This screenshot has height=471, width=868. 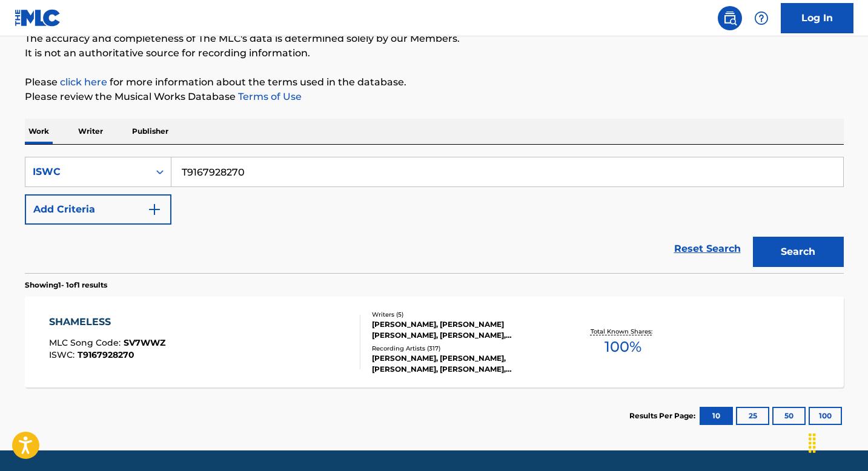 I want to click on img: MLC Logo, so click(x=38, y=18).